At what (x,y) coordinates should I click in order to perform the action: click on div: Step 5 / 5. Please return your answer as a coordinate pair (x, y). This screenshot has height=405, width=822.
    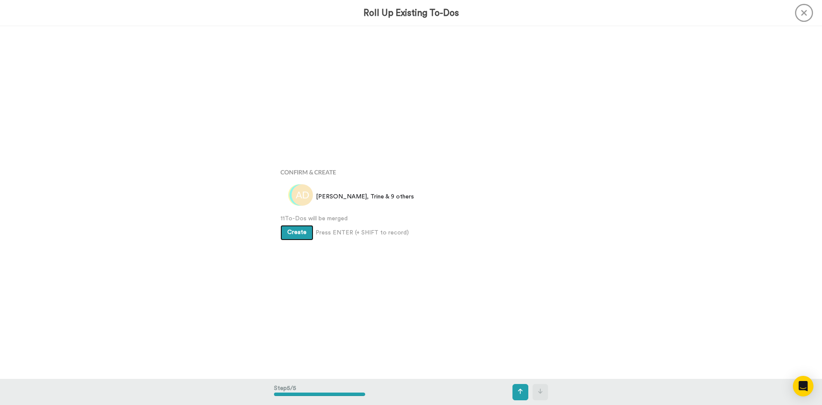
    Looking at the image, I should click on (320, 392).